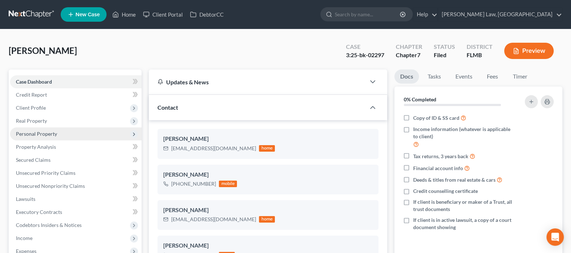 The height and width of the screenshot is (253, 571). What do you see at coordinates (464, 205) in the screenshot?
I see `span: If client is beneficiary or maker of a Trust, all trust documents` at bounding box center [464, 205].